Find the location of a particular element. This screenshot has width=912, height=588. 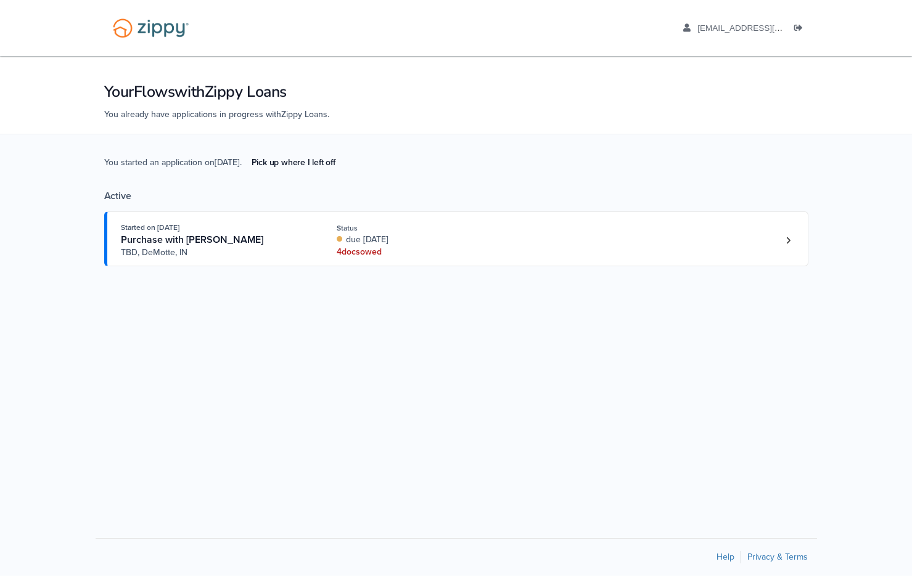

div: Status is located at coordinates (419, 228).